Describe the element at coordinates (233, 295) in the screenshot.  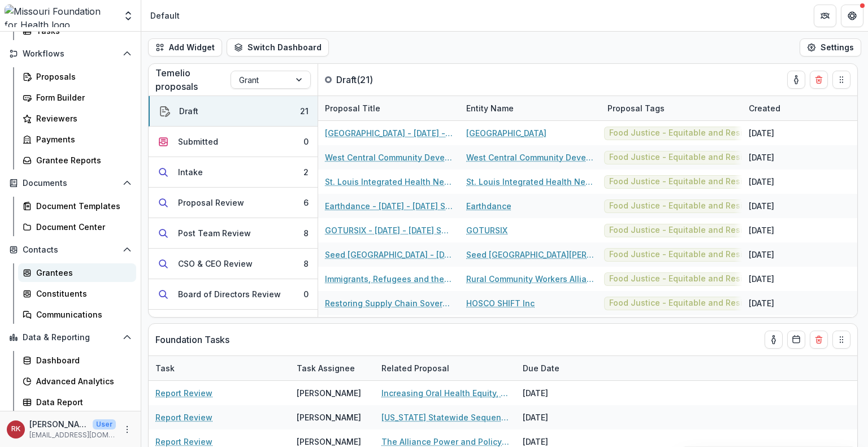
I see `button: Board of Directors Review0` at that location.